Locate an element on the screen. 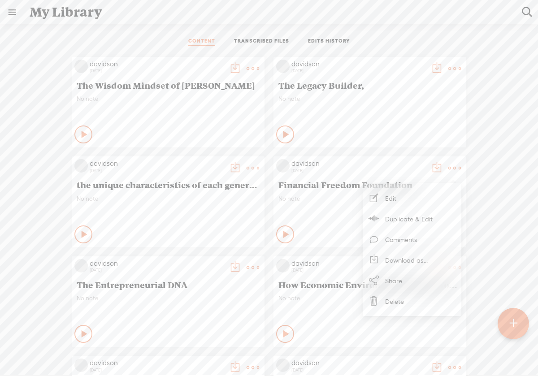  a: Comments is located at coordinates (412, 239).